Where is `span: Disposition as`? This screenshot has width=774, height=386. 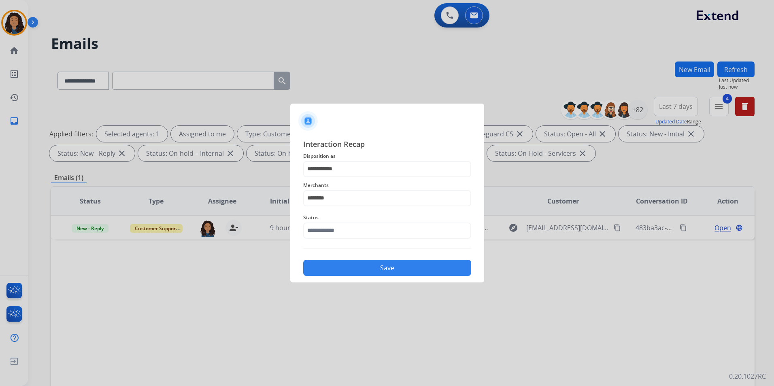 span: Disposition as is located at coordinates (387, 156).